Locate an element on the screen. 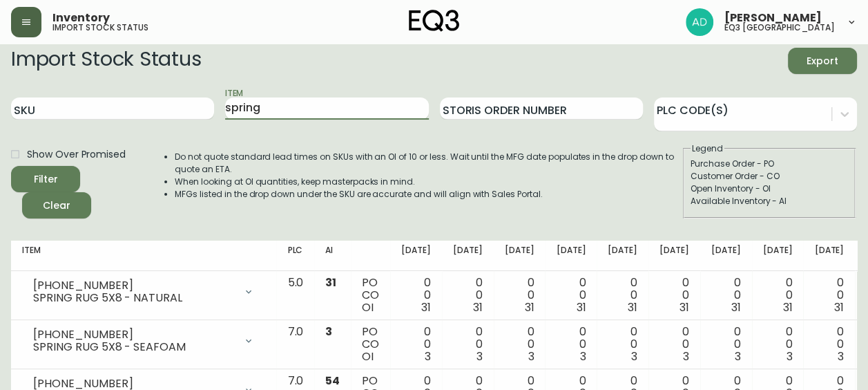 Image resolution: width=868 pixels, height=390 pixels. div: Open Inventory - OI is located at coordinates (770, 189).